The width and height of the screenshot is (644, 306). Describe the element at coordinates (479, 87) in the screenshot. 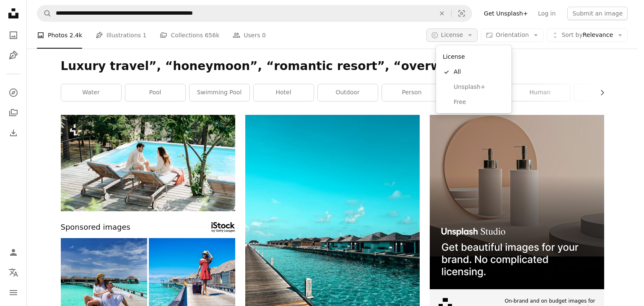

I see `span: Unsplash+` at that location.